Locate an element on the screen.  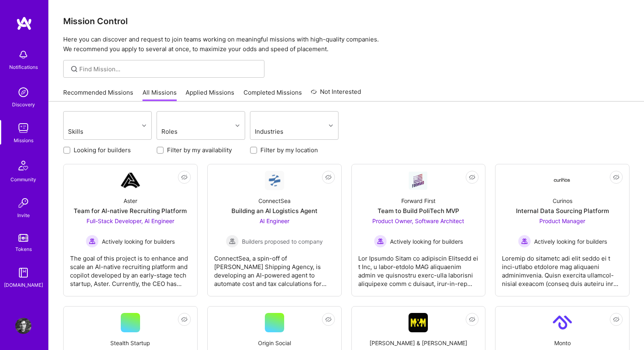
div: Team to Build PoliTech MVP is located at coordinates (418, 210).